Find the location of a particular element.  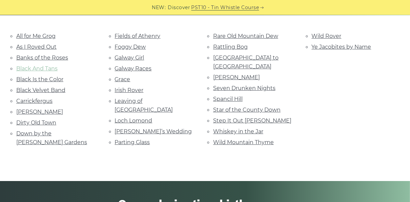

a: Star of the County Down is located at coordinates (247, 110).